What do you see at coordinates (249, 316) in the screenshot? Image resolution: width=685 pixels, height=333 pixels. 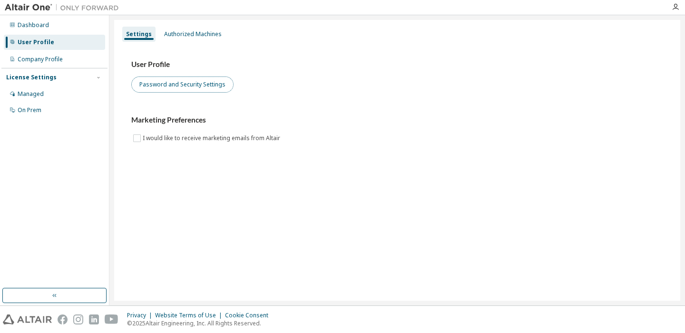 I see `div: Cookie Consent` at bounding box center [249, 316].